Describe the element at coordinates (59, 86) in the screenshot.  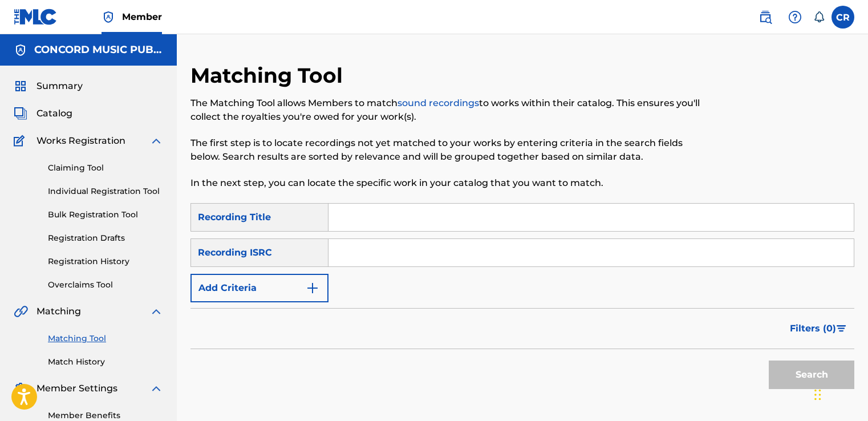
I see `span: Summary` at that location.